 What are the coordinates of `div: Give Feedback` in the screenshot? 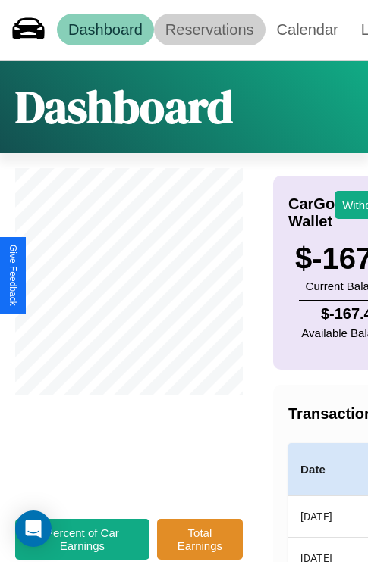 It's located at (13, 275).